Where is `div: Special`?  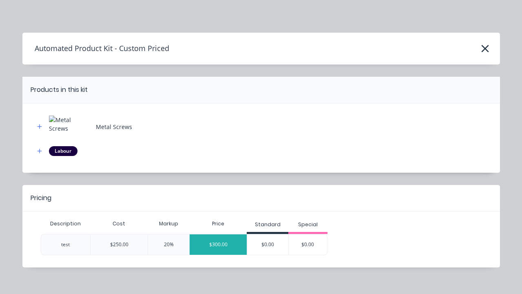 div: Special is located at coordinates (308, 224).